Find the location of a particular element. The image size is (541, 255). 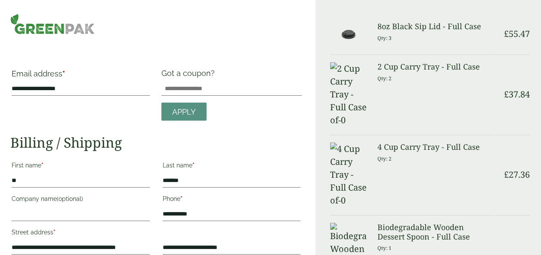

label: Street address is located at coordinates (80, 234).